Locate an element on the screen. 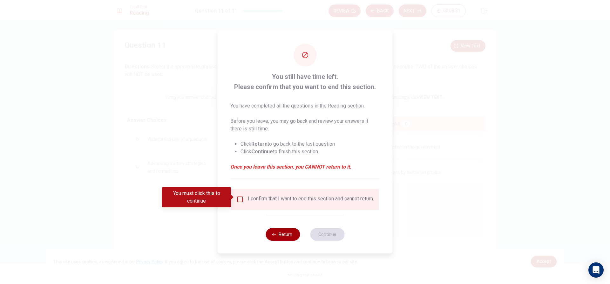  p: Before you leave, you may go back and review your answers if there is still time. is located at coordinates (305, 125).